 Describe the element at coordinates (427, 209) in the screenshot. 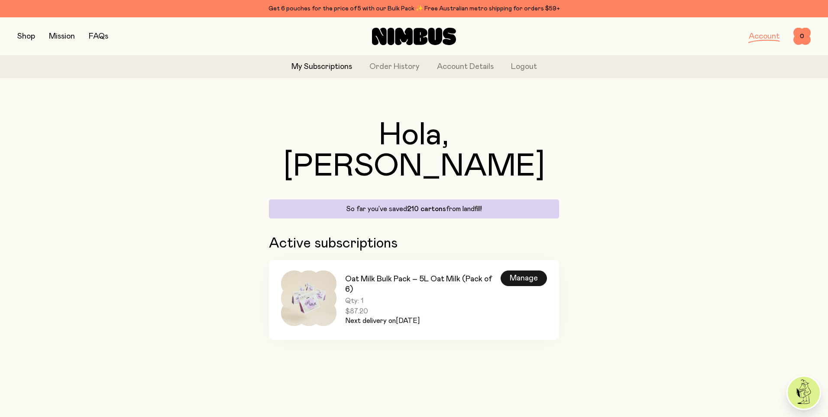

I see `span: 210 cartons` at that location.